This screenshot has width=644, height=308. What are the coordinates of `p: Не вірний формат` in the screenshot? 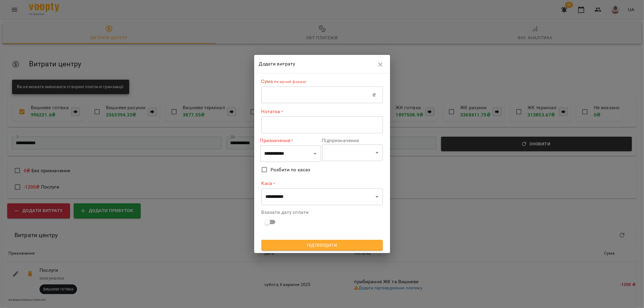 It's located at (290, 82).